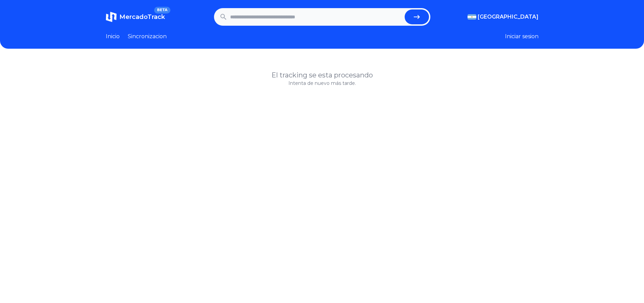 This screenshot has width=644, height=303. I want to click on h1: El tracking se esta procesando, so click(322, 75).